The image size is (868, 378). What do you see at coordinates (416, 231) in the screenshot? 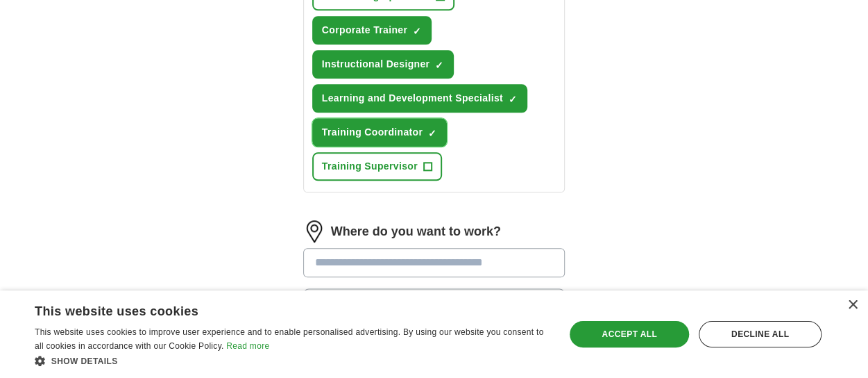
I see `label: Where do you want to work?` at bounding box center [416, 231].